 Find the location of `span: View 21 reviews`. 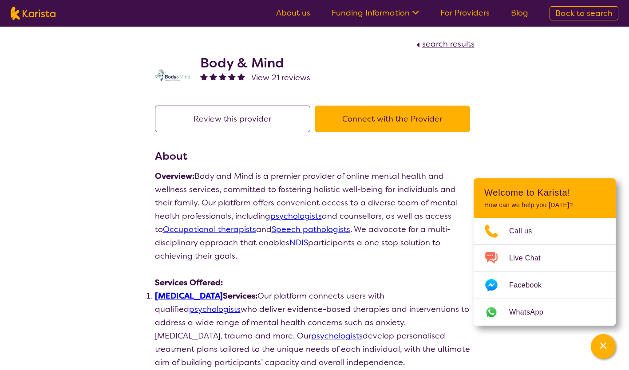

span: View 21 reviews is located at coordinates (281, 78).